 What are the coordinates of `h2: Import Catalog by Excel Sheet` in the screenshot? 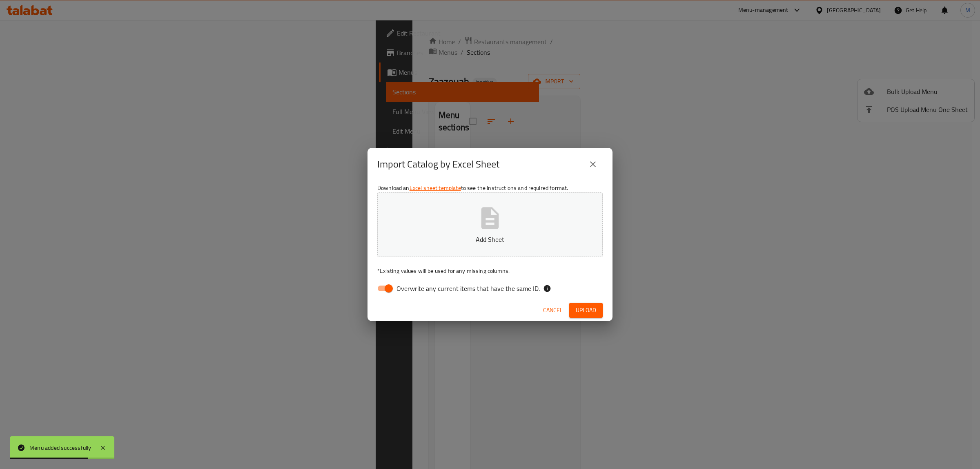 It's located at (438, 164).